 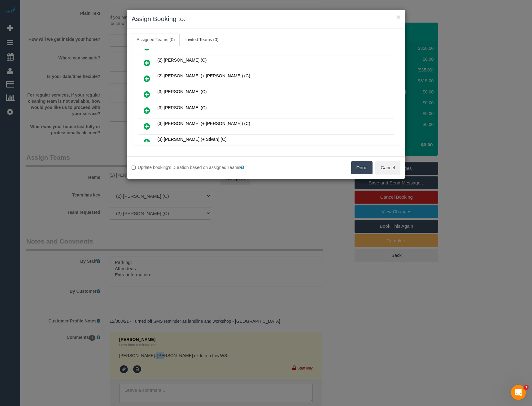 What do you see at coordinates (201, 40) in the screenshot?
I see `a: Invited Teams (0)` at bounding box center [201, 40].